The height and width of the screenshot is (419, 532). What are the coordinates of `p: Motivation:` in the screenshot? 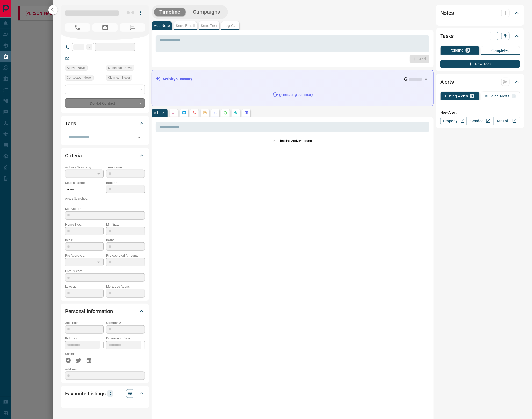 It's located at (105, 209).